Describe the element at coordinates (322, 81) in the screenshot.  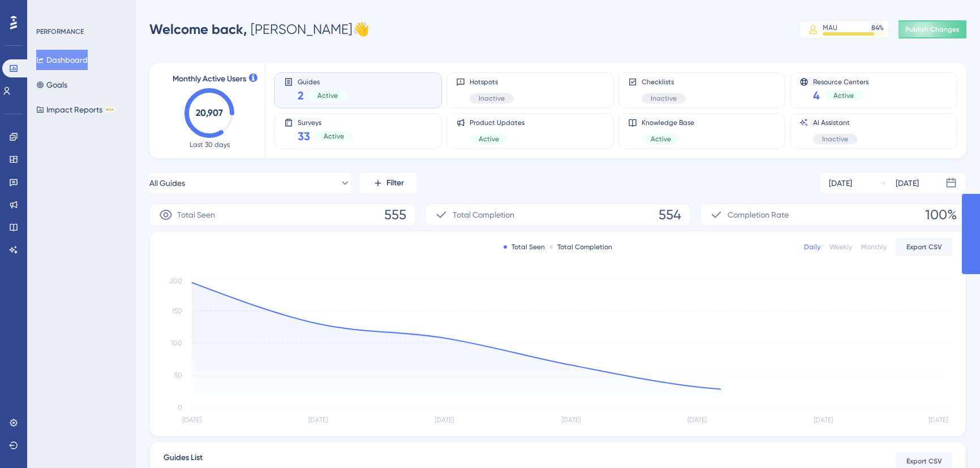
I see `span: Guides` at that location.